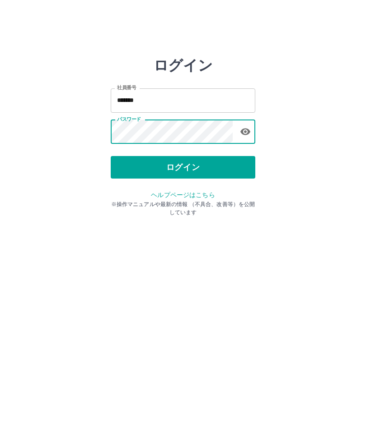 The width and height of the screenshot is (366, 432). I want to click on label: パスワード, so click(129, 119).